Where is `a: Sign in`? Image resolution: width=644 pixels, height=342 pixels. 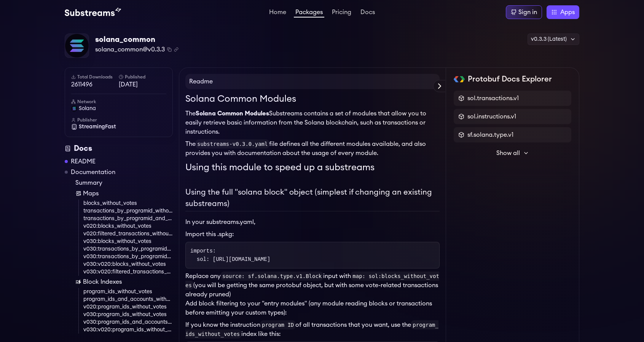
a: Sign in is located at coordinates (524, 12).